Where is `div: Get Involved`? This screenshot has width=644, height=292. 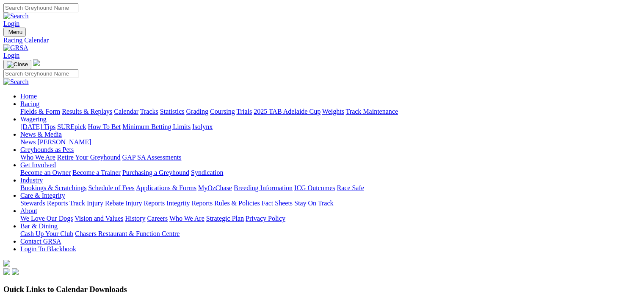
div: Get Involved is located at coordinates (330, 173).